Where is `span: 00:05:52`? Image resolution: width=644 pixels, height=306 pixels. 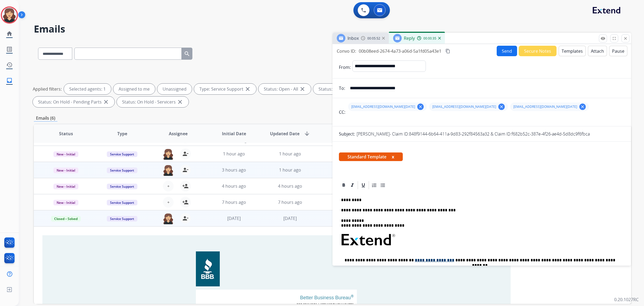
span: 00:05:52 is located at coordinates (374, 38).